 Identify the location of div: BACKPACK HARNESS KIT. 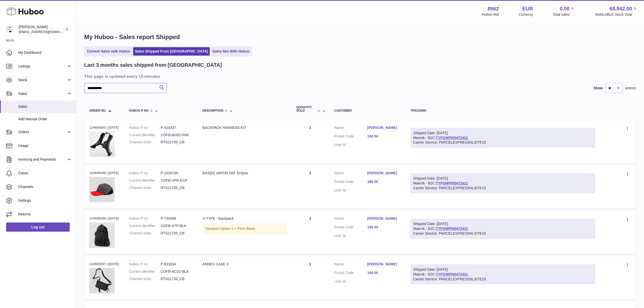
(244, 128).